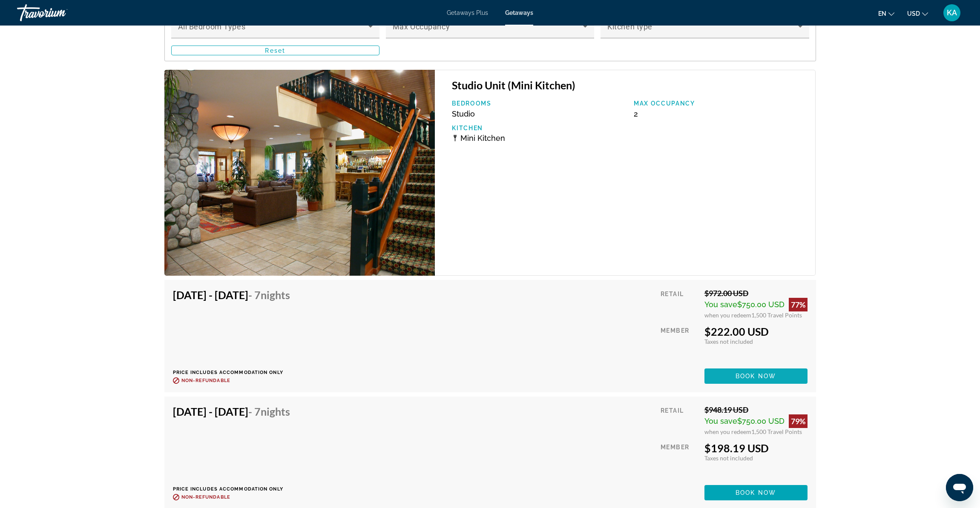  What do you see at coordinates (756, 448) in the screenshot?
I see `div: $198.19 USD` at bounding box center [756, 448].